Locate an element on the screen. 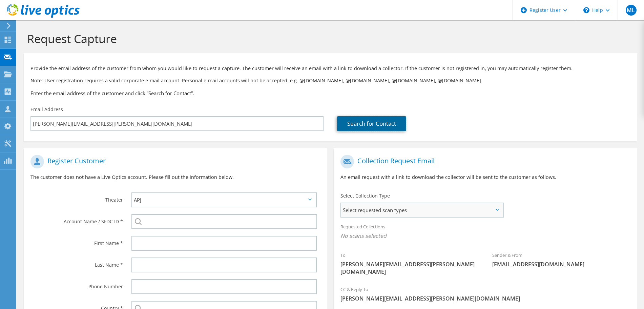  p: Provide the email address of the customer from whom you would like to request a capture. The cust... is located at coordinates (330, 69).